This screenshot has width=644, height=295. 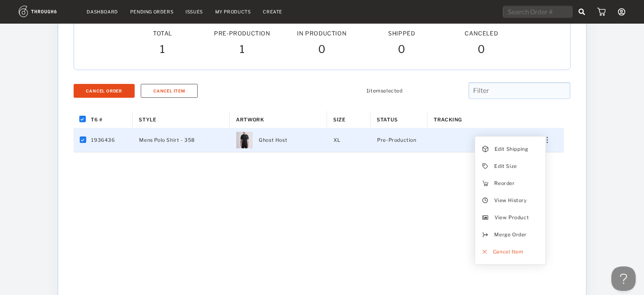 What do you see at coordinates (485, 235) in the screenshot?
I see `img: icon_mergeorder.6960c868.svg` at bounding box center [485, 235].